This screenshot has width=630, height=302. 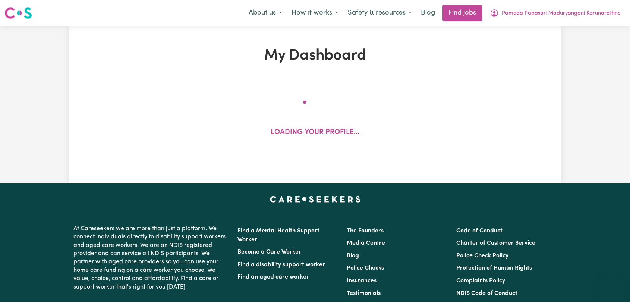 What do you see at coordinates (273, 277) in the screenshot?
I see `a: Find an aged care worker` at bounding box center [273, 277].